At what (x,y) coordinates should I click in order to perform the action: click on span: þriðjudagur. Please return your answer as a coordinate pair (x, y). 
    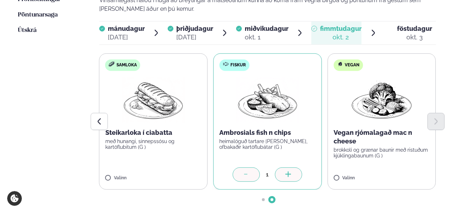
    Looking at the image, I should click on (195, 28).